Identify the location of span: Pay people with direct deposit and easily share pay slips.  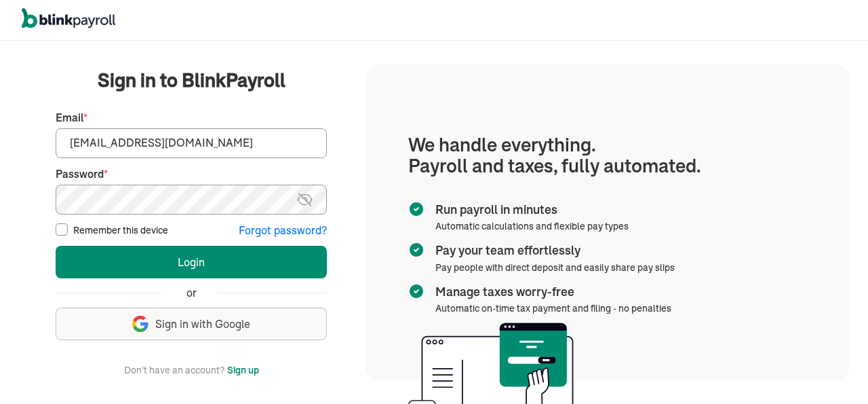
(555, 268).